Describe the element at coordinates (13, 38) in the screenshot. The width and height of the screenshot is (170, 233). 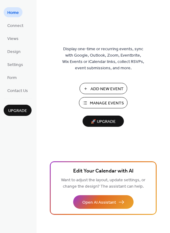
I see `a: Views` at that location.